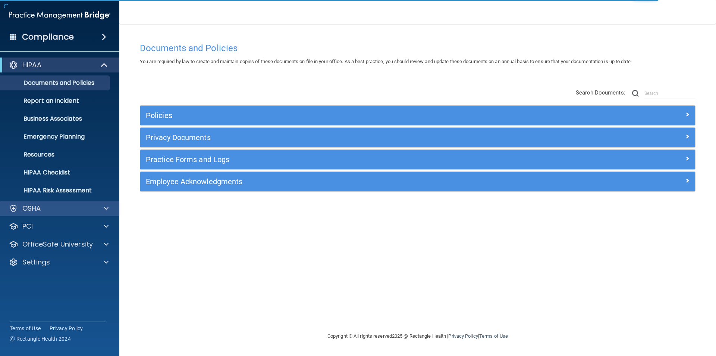  What do you see at coordinates (56, 137) in the screenshot?
I see `p: Emergency Planning` at bounding box center [56, 137].